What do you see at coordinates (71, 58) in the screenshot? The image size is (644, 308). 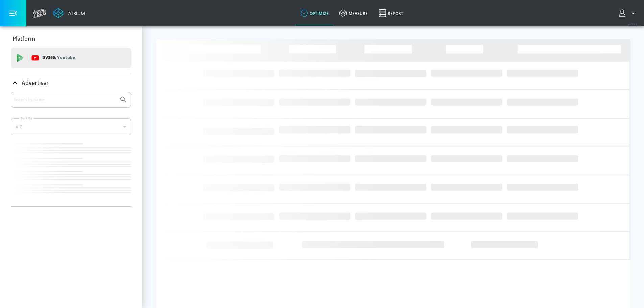 I see `div: DV360: Youtube` at bounding box center [71, 58].